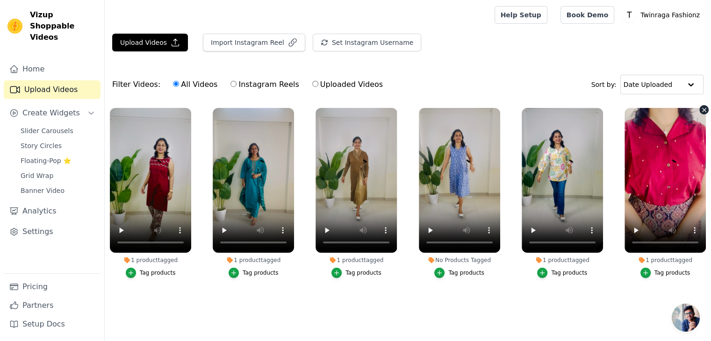 This screenshot has width=711, height=341. I want to click on a: Banner Video, so click(57, 191).